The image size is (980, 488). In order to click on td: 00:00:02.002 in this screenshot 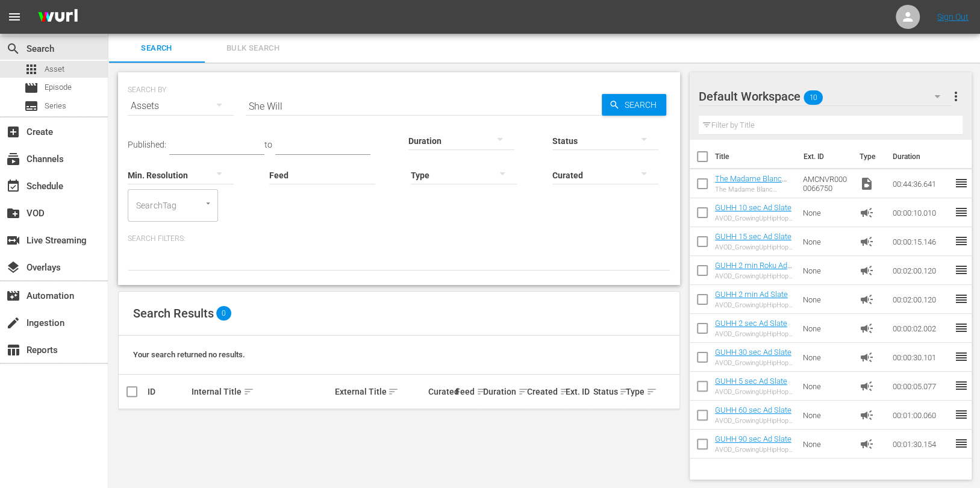, I will do `click(921, 328)`.